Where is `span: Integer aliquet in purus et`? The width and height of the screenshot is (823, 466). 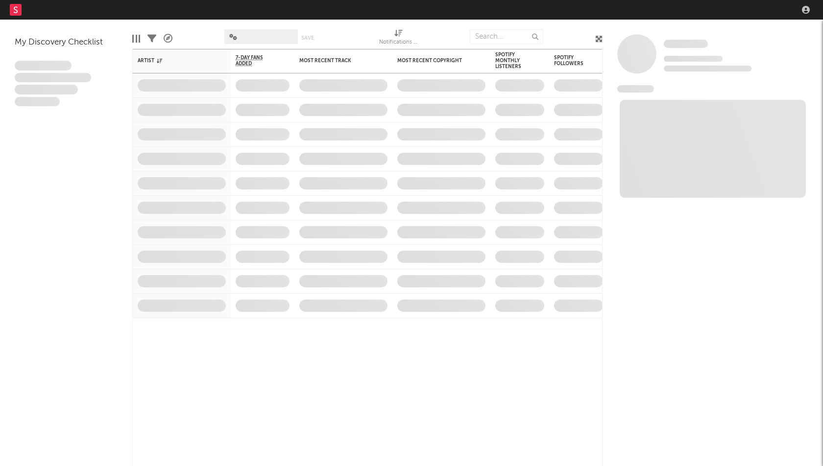 span: Integer aliquet in purus et is located at coordinates (53, 78).